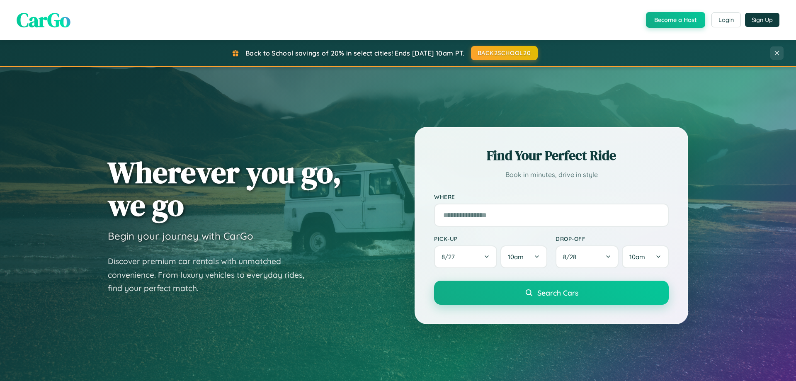  I want to click on button: BACK2SCHOOL20, so click(504, 53).